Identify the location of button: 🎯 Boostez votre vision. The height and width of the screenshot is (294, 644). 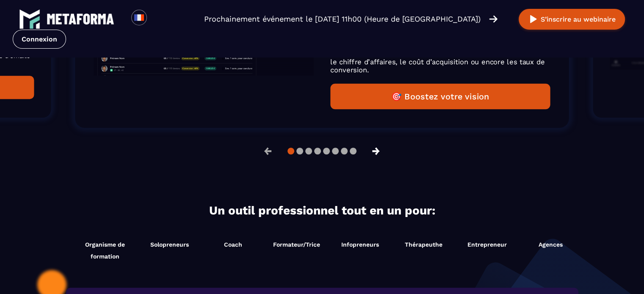
(440, 97).